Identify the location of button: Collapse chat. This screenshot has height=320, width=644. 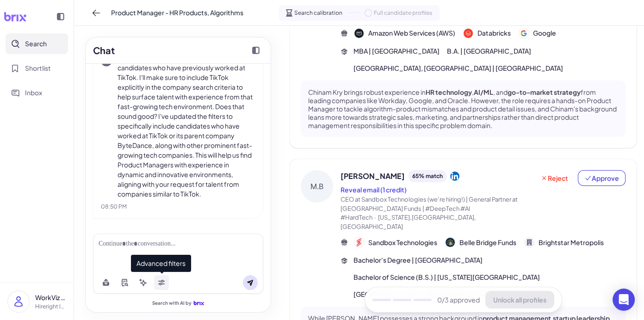
(256, 50).